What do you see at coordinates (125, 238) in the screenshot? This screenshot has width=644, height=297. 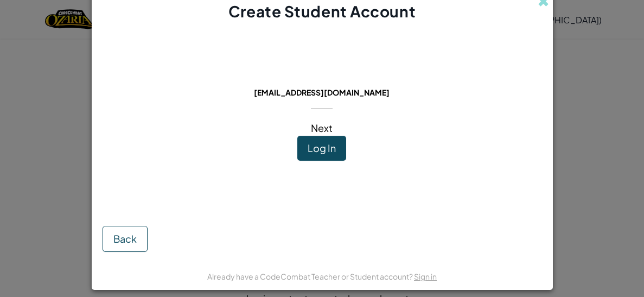 I see `span: Back` at bounding box center [125, 238].